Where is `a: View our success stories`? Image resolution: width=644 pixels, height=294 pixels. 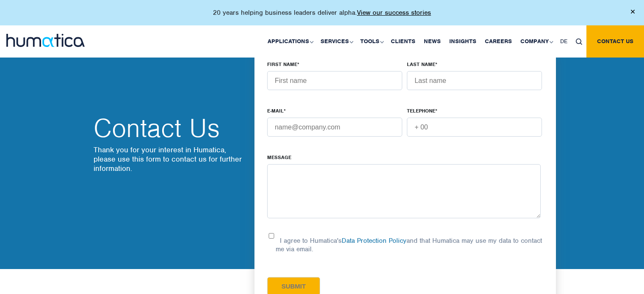 a: View our success stories is located at coordinates (394, 13).